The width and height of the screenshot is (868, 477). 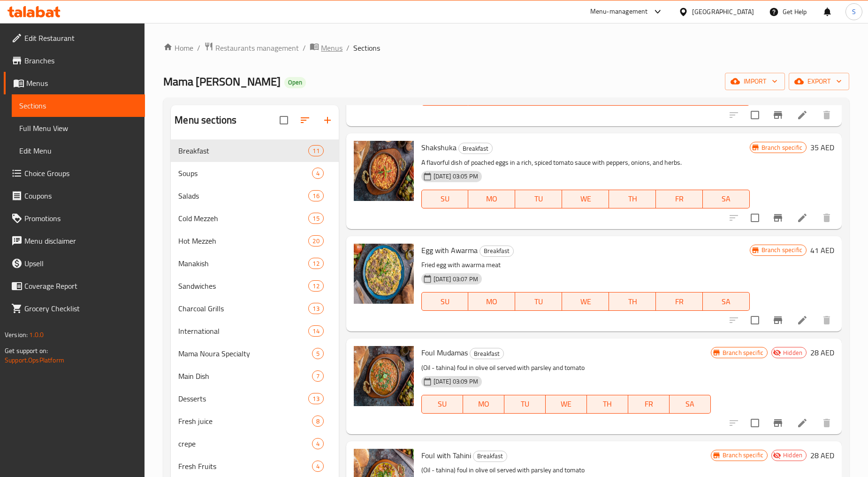 I want to click on div: Desserts13, so click(x=255, y=398).